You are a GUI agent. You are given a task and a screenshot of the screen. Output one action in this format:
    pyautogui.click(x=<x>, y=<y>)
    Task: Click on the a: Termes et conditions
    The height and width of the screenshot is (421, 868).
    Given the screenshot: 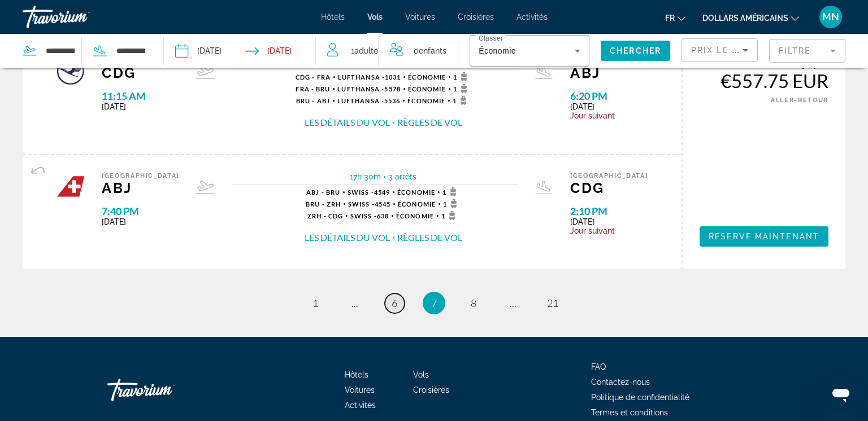 What is the action you would take?
    pyautogui.click(x=629, y=413)
    